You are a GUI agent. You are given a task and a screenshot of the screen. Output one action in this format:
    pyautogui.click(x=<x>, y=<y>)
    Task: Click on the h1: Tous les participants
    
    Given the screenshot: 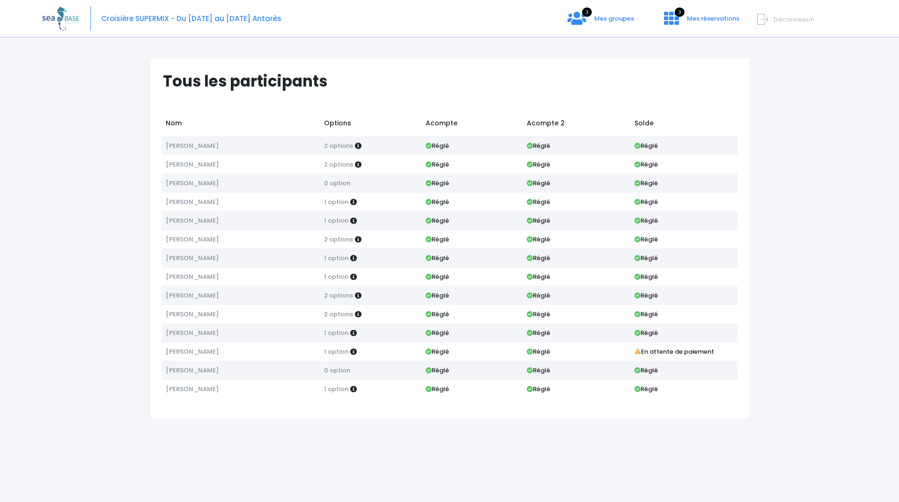 What is the action you would take?
    pyautogui.click(x=454, y=81)
    